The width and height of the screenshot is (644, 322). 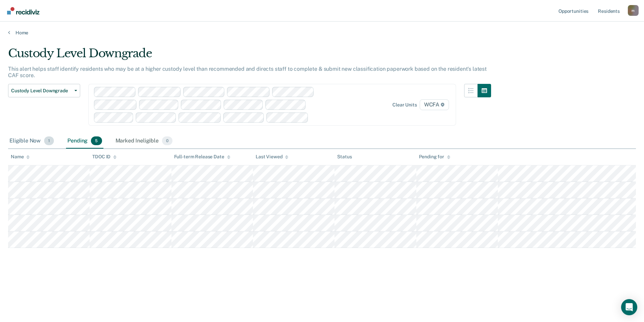 What do you see at coordinates (405, 105) in the screenshot?
I see `div: Clear units` at bounding box center [405, 105].